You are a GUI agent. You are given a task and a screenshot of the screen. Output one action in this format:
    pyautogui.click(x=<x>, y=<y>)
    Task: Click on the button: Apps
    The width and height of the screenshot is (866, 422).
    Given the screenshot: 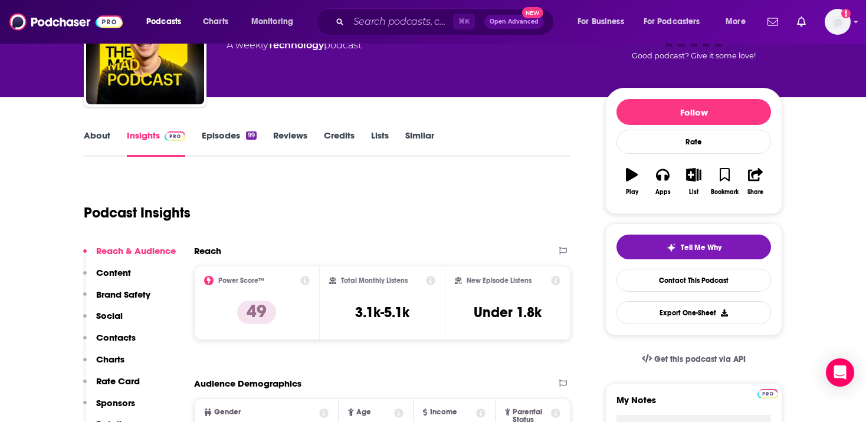 What is the action you would take?
    pyautogui.click(x=662, y=182)
    